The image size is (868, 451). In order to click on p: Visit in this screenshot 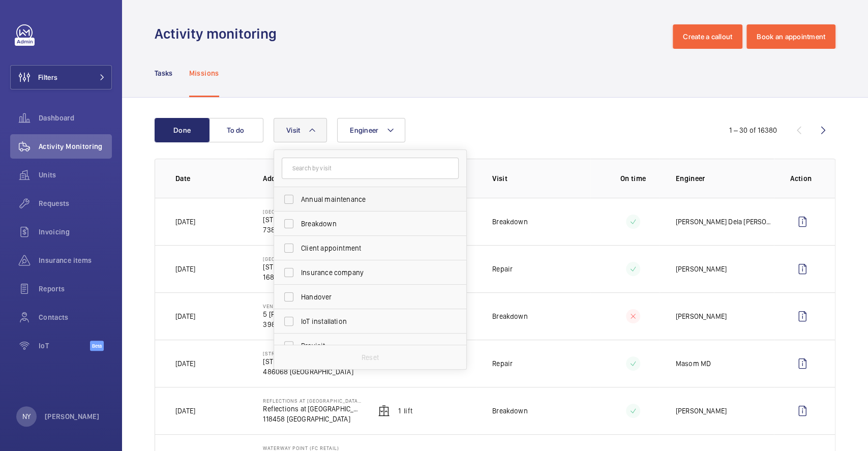, I will do `click(541, 179)`.